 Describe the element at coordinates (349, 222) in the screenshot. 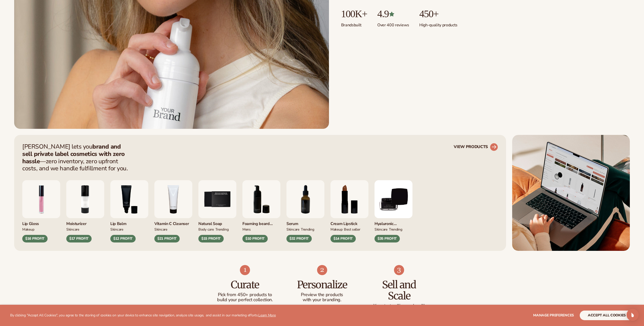

I see `div: Cream Lipstick` at that location.